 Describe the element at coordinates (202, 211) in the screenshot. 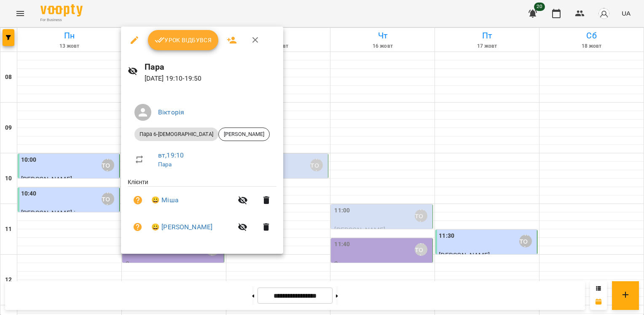

I see `ul: Клієнти` at that location.